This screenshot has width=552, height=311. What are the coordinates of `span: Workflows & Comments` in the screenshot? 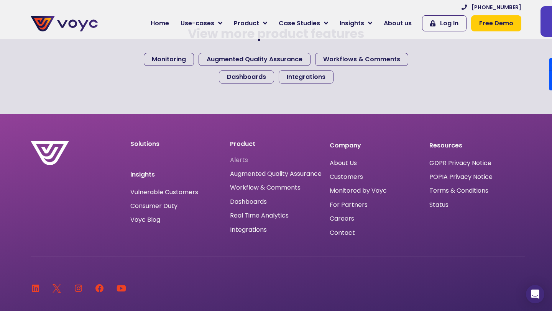 It's located at (361, 59).